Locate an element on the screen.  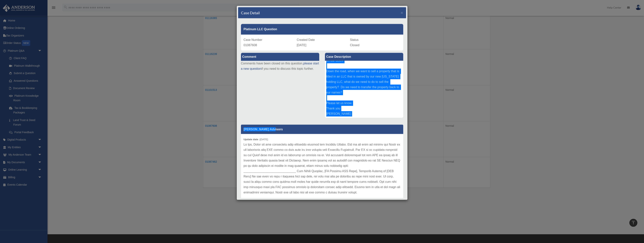
b: Update date : is located at coordinates (252, 139).